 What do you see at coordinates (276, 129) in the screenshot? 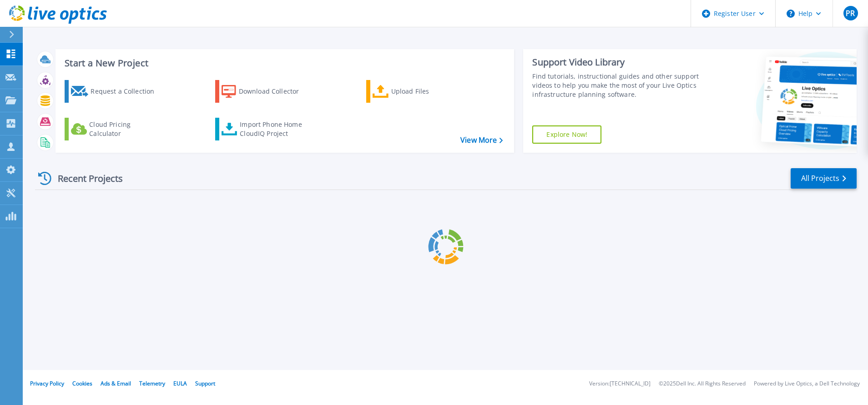
I see `div: Import Phone Home CloudIQ Project` at bounding box center [276, 129].